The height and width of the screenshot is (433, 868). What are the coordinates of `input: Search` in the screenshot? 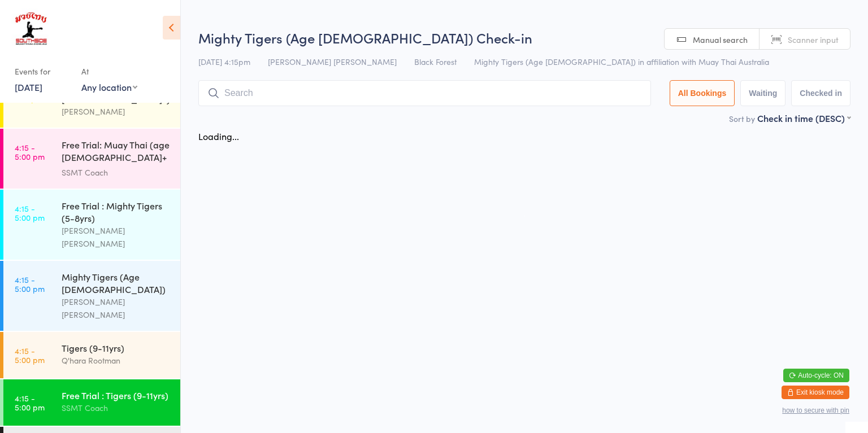 It's located at (424, 93).